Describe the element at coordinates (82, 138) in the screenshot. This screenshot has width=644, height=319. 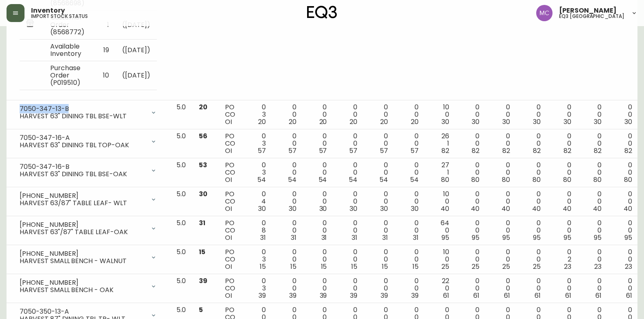
I see `div: 7050-347-16-A` at that location.